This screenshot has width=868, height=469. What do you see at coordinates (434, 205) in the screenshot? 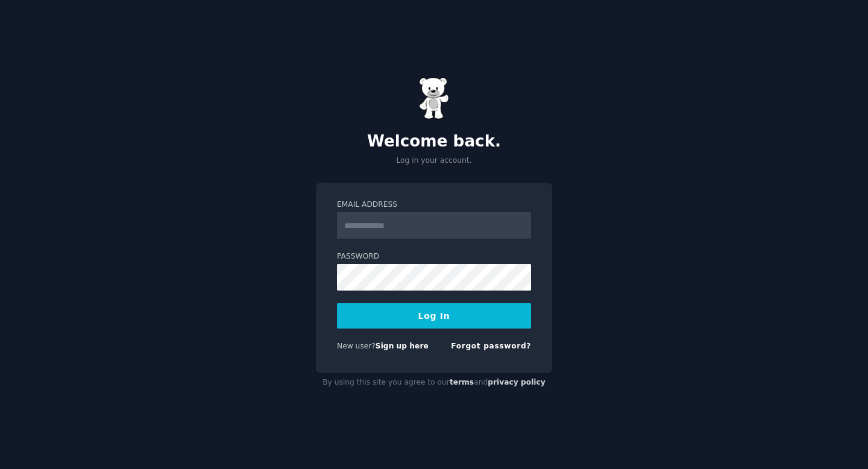
I see `label: Email Address` at bounding box center [434, 205].